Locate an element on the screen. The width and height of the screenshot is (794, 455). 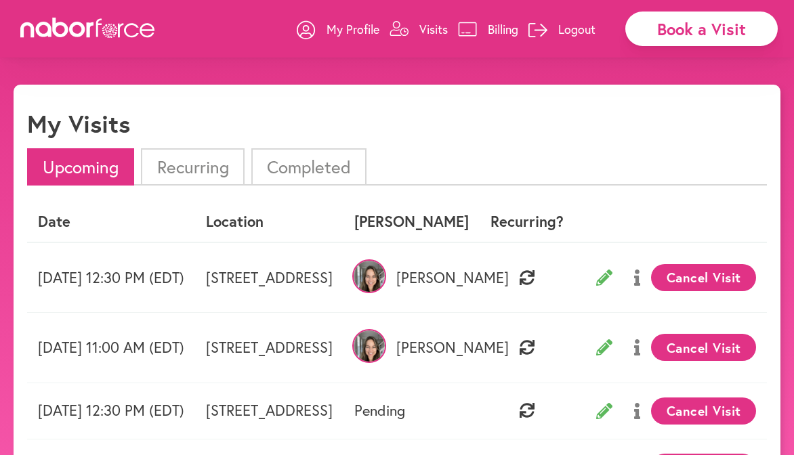
a: Visits is located at coordinates (419, 29).